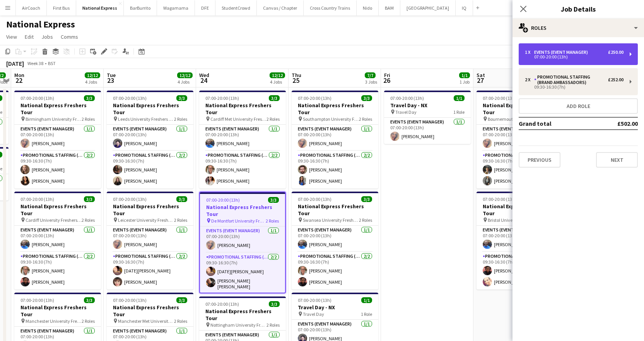 This screenshot has width=644, height=341. What do you see at coordinates (140, 8) in the screenshot?
I see `button: BarBurrito` at bounding box center [140, 8].